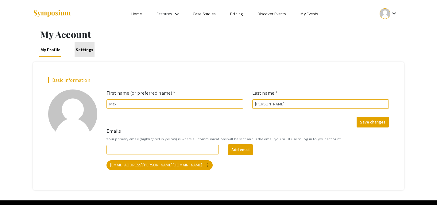 The image size is (437, 205). I want to click on a: Settings, so click(84, 50).